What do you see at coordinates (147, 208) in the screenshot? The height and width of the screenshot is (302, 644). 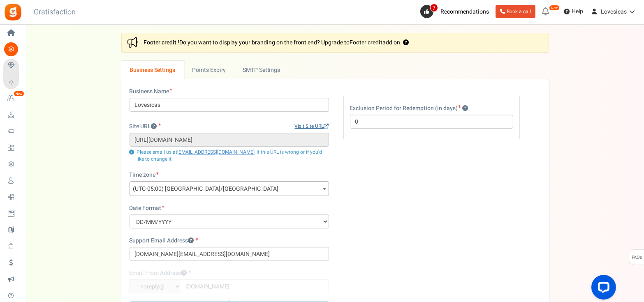 I see `label: Date Format` at bounding box center [147, 208].